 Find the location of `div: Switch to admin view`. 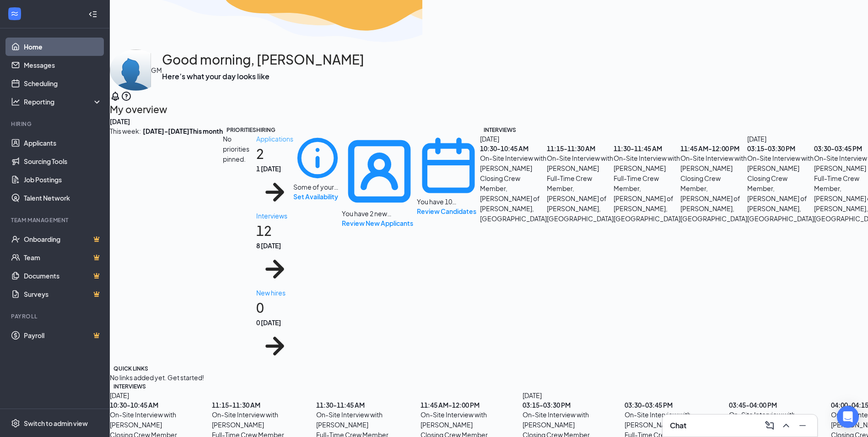

div: Switch to admin view is located at coordinates (56, 423).